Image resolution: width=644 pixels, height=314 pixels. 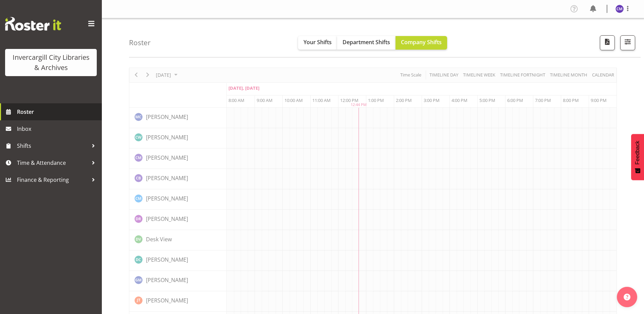 What do you see at coordinates (318, 42) in the screenshot?
I see `span: Your Shifts` at bounding box center [318, 42].